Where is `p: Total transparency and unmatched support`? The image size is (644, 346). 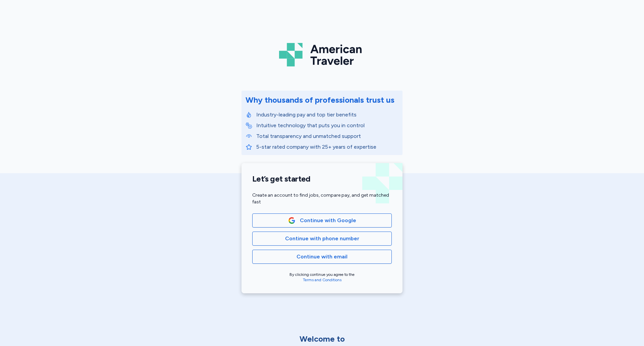
p: Total transparency and unmatched support is located at coordinates (327, 136).